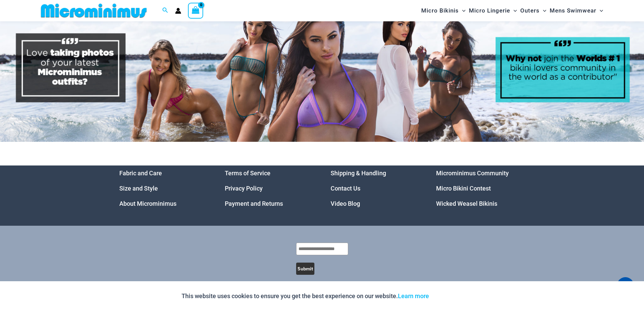 Image resolution: width=644 pixels, height=311 pixels. What do you see at coordinates (93, 10) in the screenshot?
I see `img: MM SHOP LOGO FLAT` at bounding box center [93, 10].